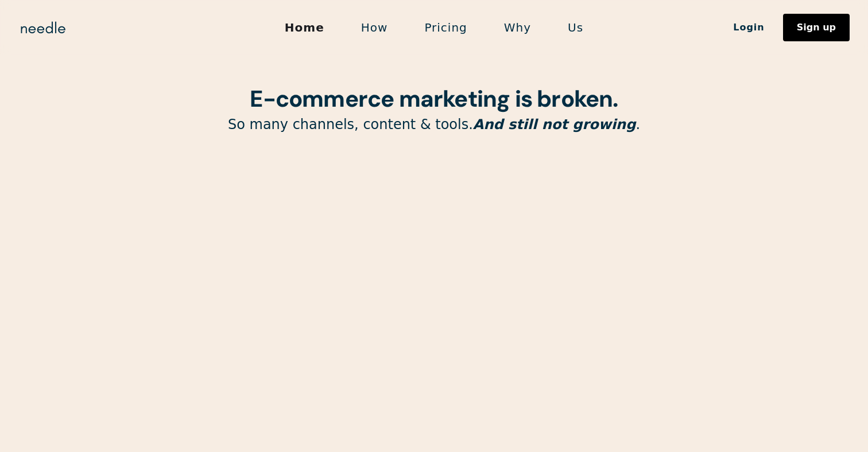 The width and height of the screenshot is (868, 452). Describe the element at coordinates (374, 27) in the screenshot. I see `a: How` at that location.